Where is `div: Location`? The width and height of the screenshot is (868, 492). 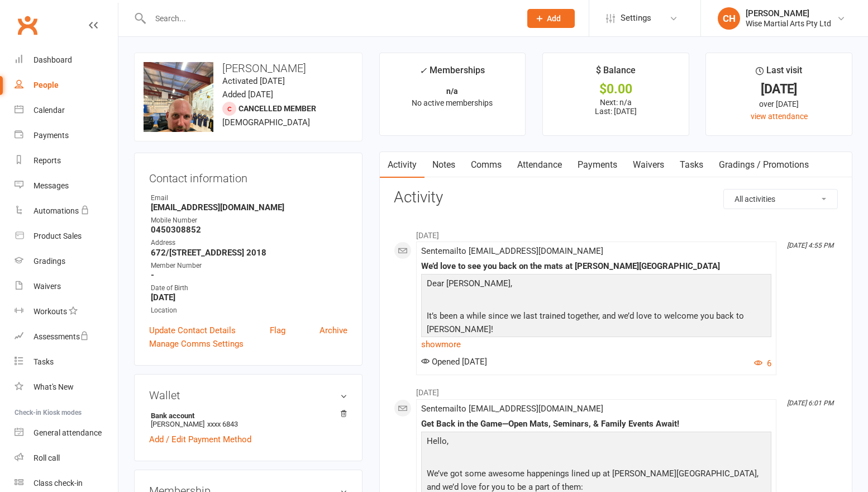
div: Location is located at coordinates (249, 310).